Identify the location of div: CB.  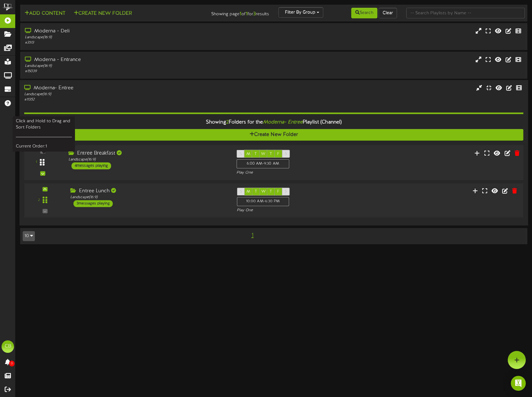
(8, 347).